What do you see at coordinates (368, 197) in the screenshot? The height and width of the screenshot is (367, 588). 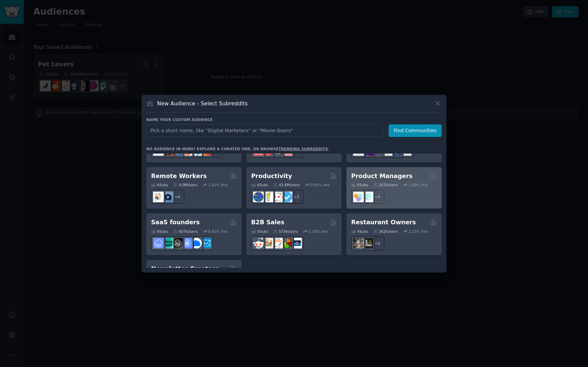 I see `img: ProductMgmt` at bounding box center [368, 197].